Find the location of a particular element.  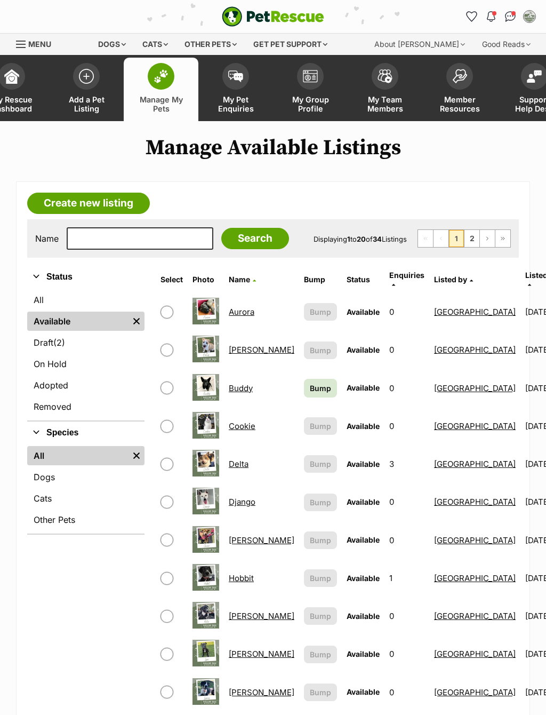

a: Enquiries is located at coordinates (407, 279).